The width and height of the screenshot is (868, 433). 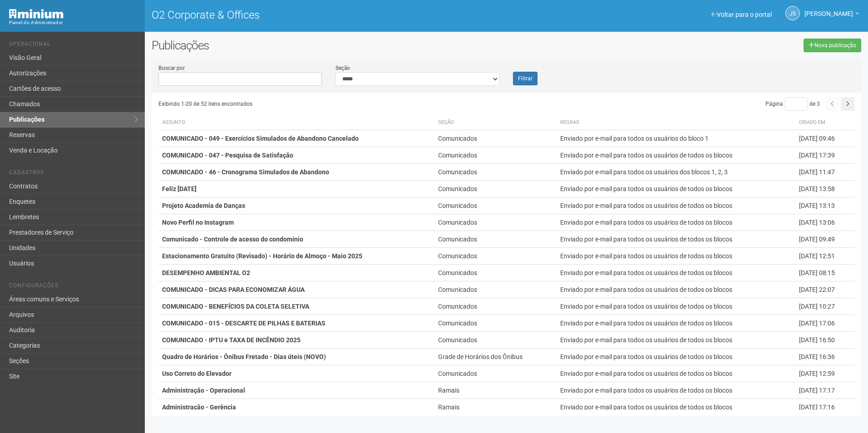 I want to click on strong: COMUNICADO - IPTU e TAXA DE INCÊNDIO 2025, so click(x=231, y=340).